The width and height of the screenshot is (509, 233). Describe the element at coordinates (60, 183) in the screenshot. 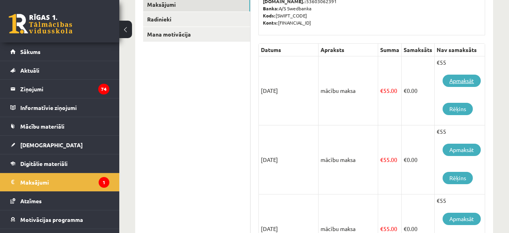

I see `a: Maksājumi1` at that location.